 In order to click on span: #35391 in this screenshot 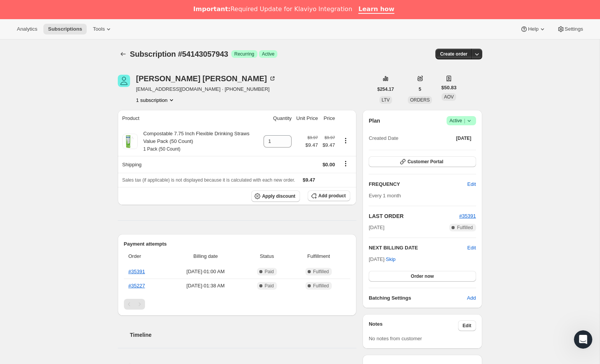, I will do `click(467, 215)`.